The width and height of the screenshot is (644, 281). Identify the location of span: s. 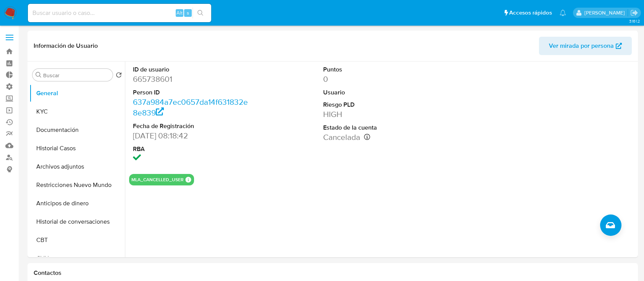
(188, 13).